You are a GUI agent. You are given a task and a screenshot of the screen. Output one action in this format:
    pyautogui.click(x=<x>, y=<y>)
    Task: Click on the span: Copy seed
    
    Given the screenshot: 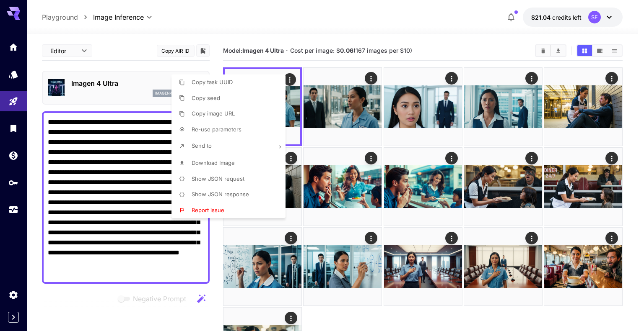 What is the action you would take?
    pyautogui.click(x=206, y=98)
    